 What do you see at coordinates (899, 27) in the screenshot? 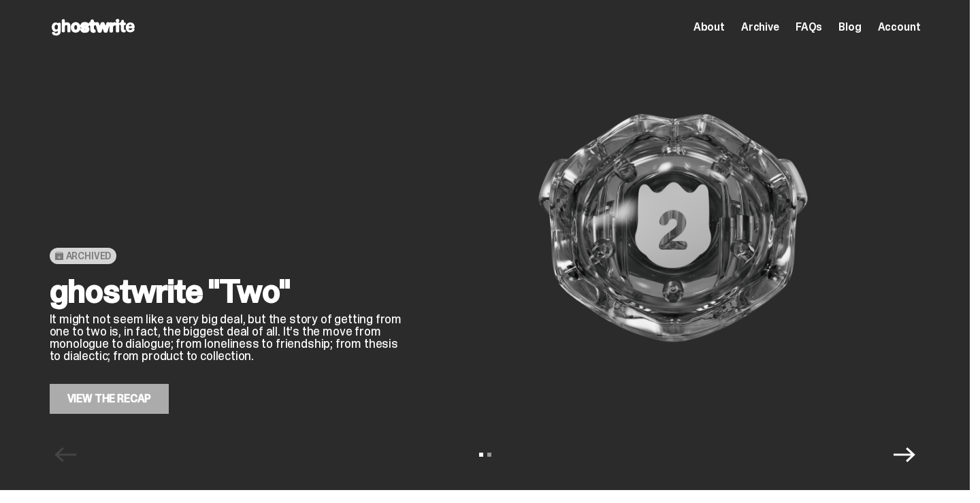
I see `a: Account` at bounding box center [899, 27].